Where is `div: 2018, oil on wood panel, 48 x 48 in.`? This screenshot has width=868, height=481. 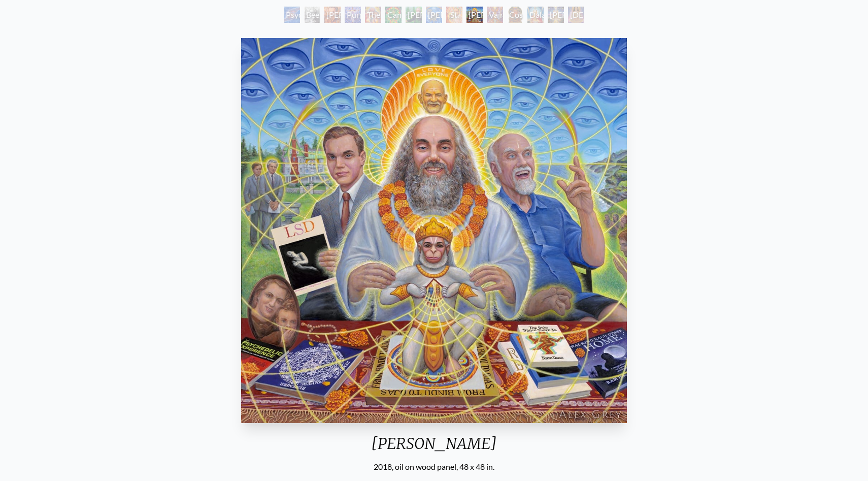
div: 2018, oil on wood panel, 48 x 48 in. is located at coordinates (434, 467).